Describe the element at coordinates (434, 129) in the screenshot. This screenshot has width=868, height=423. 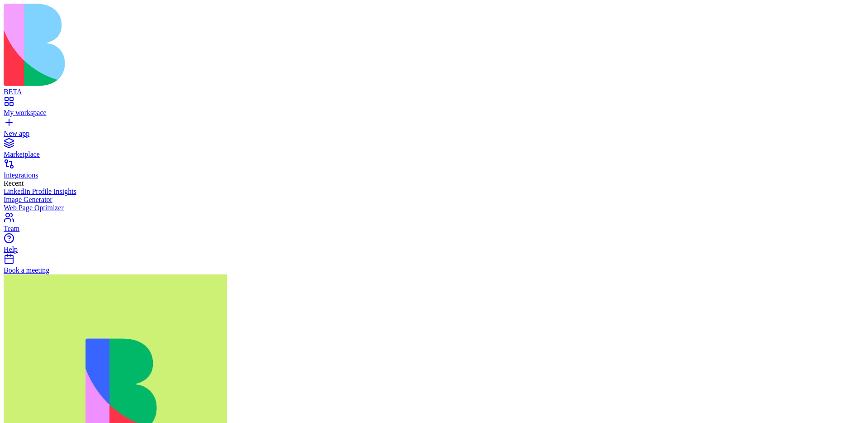
I see `a: New app` at that location.